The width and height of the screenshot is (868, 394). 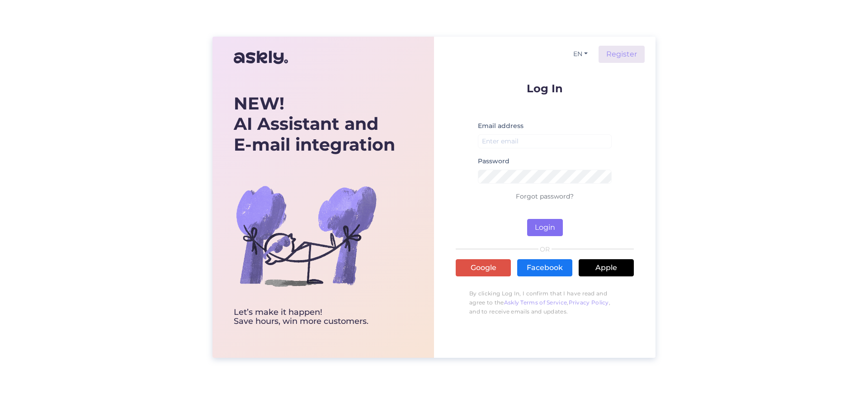 I want to click on a: Privacy Policy, so click(x=589, y=302).